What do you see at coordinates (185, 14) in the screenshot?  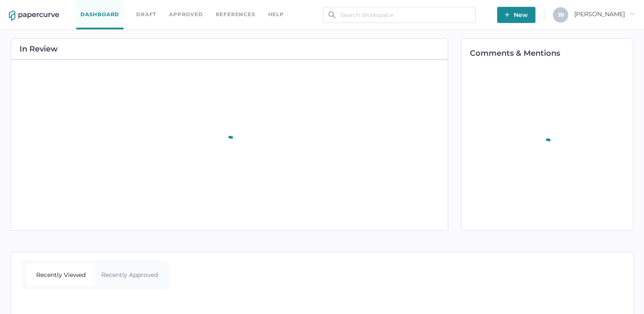 I see `a: Approved` at bounding box center [185, 14].